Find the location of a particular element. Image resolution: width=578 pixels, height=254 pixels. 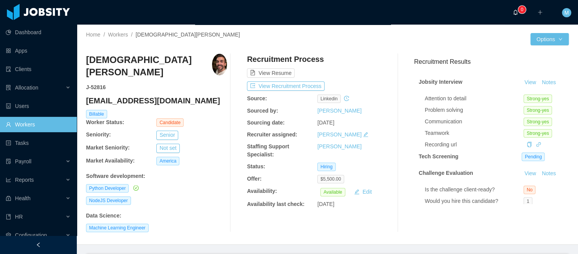

b: Worker Status: is located at coordinates (105, 122).